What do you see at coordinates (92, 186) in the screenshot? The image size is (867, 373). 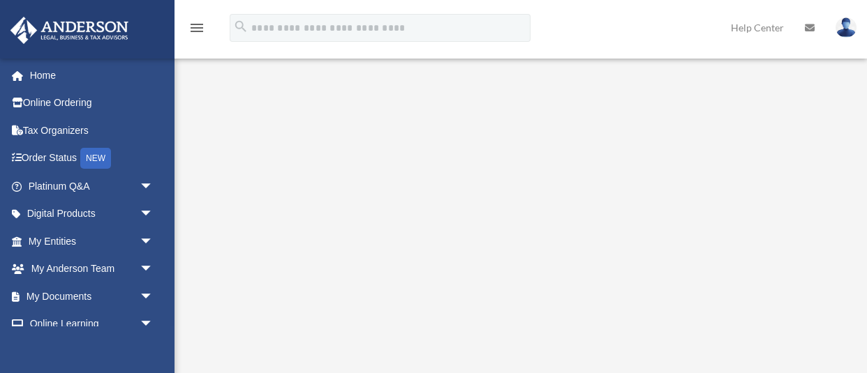 I see `a: Platinum Q&Aarrow_drop_down` at bounding box center [92, 186].